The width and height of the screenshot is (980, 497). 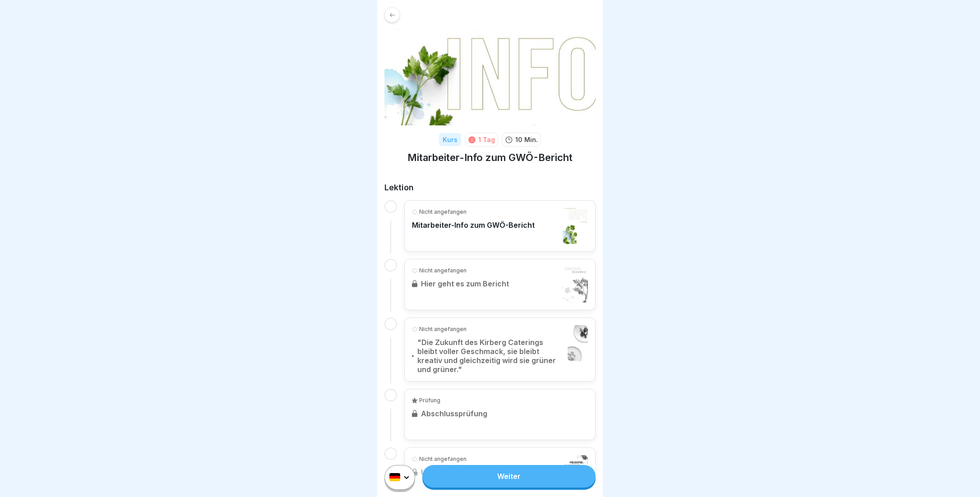 I want to click on img: blpg9xgwzdgum7yqgqdctx3u.png, so click(x=576, y=226).